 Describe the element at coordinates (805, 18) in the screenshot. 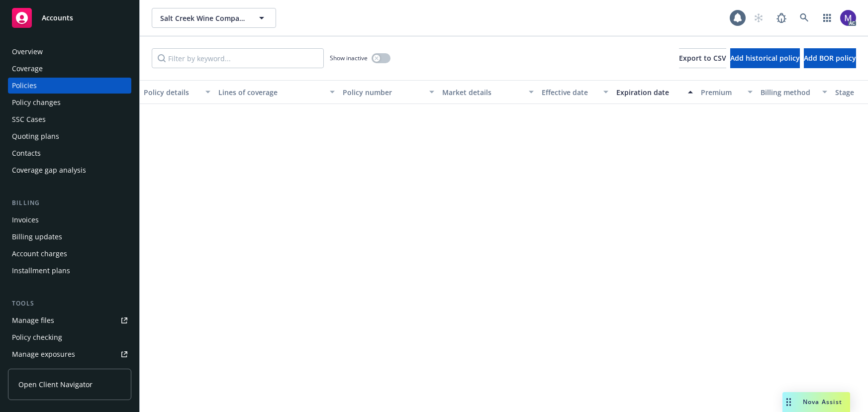

I see `a: Search` at that location.